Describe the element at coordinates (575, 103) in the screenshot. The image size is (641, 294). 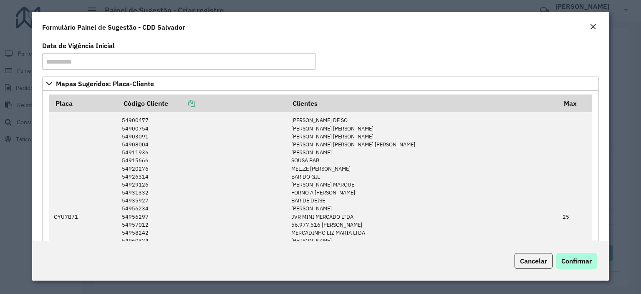
I see `th: Max` at that location.